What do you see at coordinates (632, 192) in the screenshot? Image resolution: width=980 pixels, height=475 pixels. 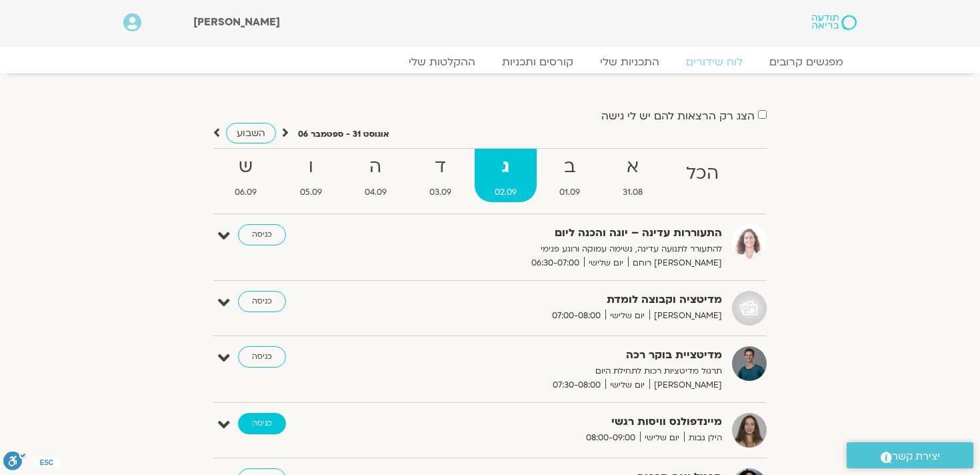 I see `span: 31.08` at bounding box center [632, 192].